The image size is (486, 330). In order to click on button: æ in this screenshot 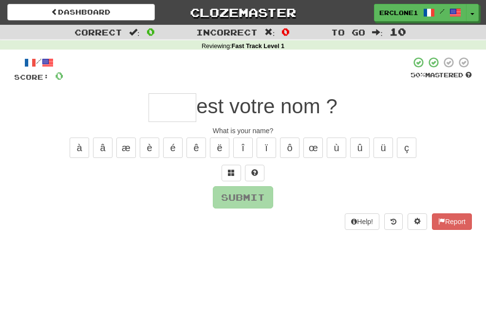, I will do `click(126, 148)`.